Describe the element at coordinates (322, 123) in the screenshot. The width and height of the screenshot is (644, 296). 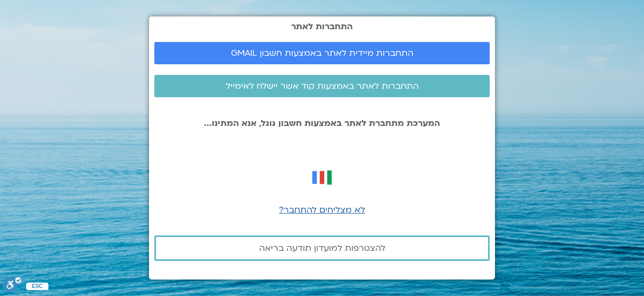
I see `p: המערכת מתחברת לאתר באמצעות חשבון גוגל, אנא המתינו...` at that location.